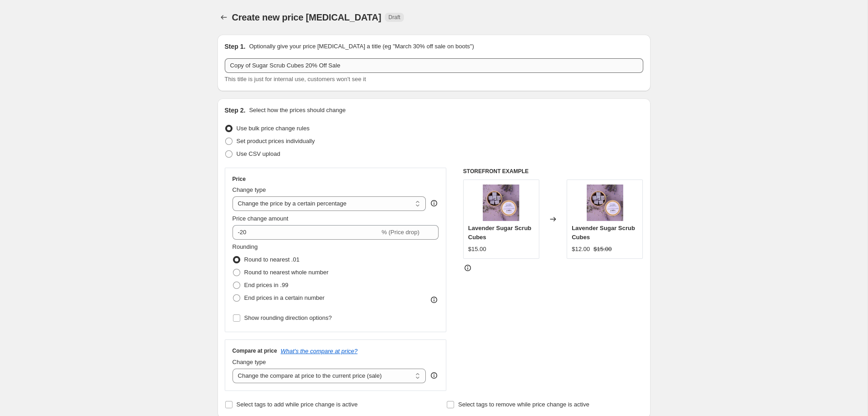 This screenshot has width=868, height=416. I want to click on span: Rounding, so click(245, 246).